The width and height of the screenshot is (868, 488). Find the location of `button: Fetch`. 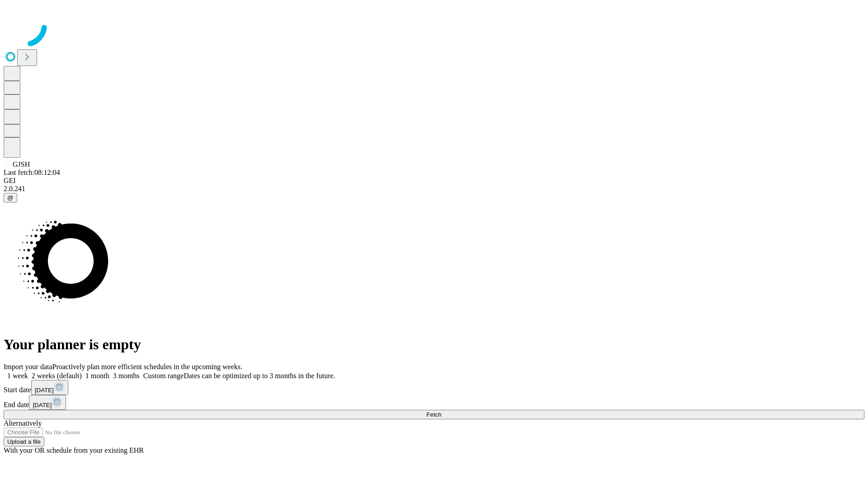

button: Fetch is located at coordinates (434, 414).